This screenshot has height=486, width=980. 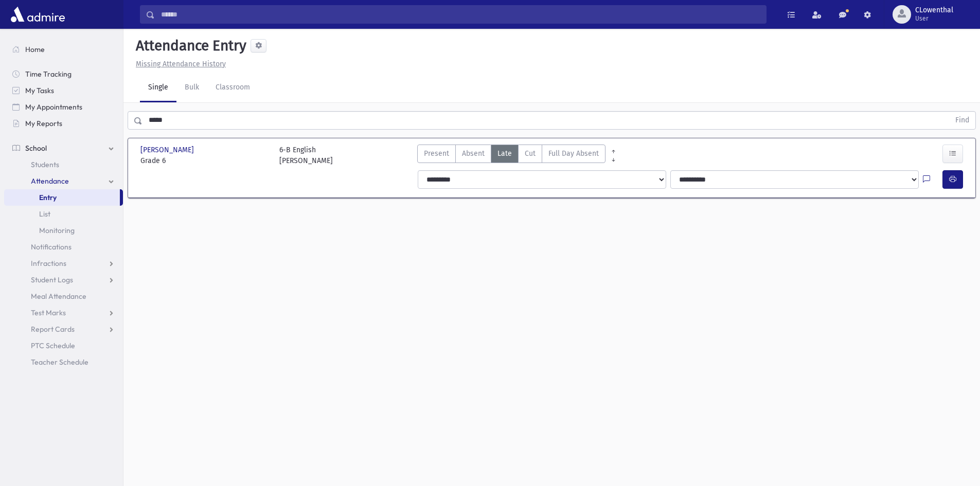 What do you see at coordinates (63, 346) in the screenshot?
I see `a: PTC Schedule` at bounding box center [63, 346].